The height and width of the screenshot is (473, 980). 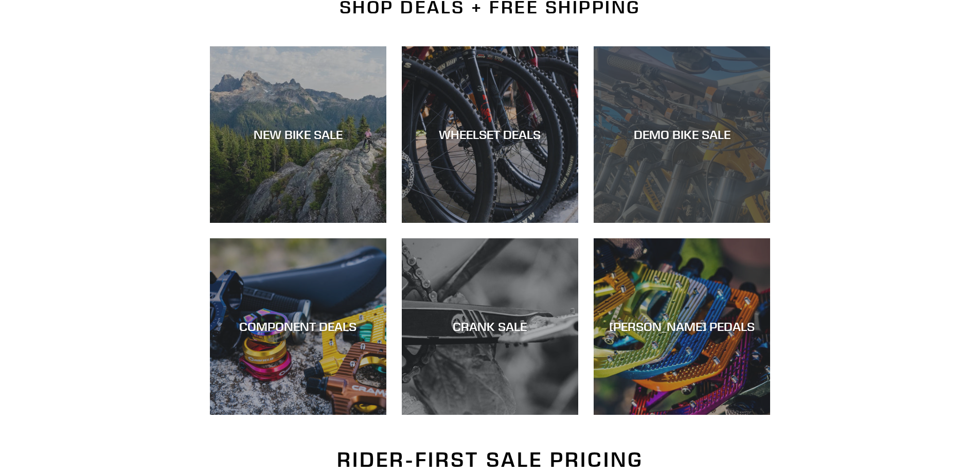 I want to click on div: WHEELSET DEALS, so click(x=490, y=135).